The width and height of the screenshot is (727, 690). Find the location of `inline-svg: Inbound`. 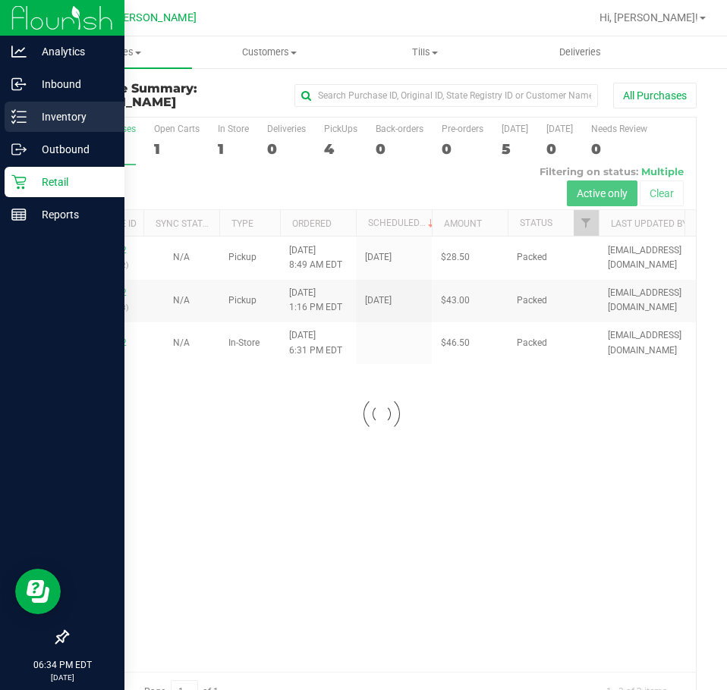

inline-svg: Inbound is located at coordinates (19, 84).